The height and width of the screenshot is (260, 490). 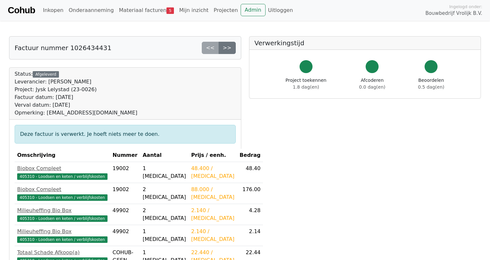 I want to click on span: 0.0 dag(en), so click(x=372, y=87).